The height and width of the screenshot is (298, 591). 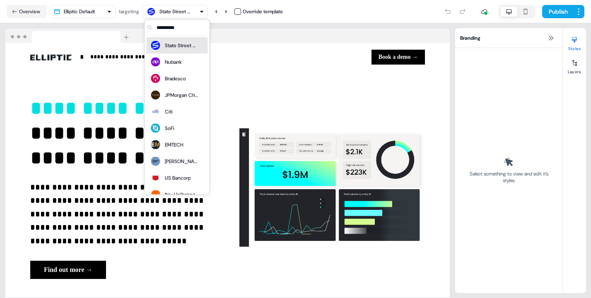 What do you see at coordinates (68, 270) in the screenshot?
I see `button: Find out more →` at bounding box center [68, 270].